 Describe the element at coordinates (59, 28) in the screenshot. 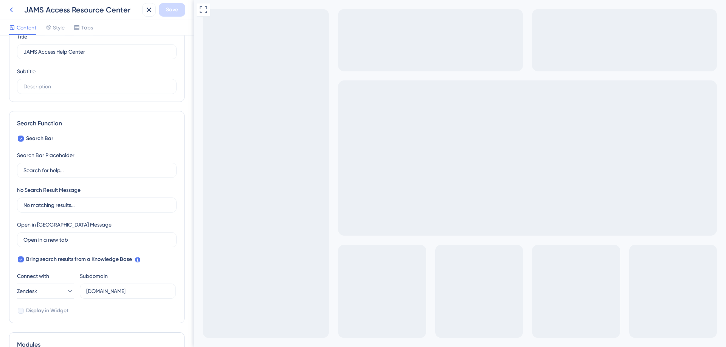

I see `span: Style` at that location.